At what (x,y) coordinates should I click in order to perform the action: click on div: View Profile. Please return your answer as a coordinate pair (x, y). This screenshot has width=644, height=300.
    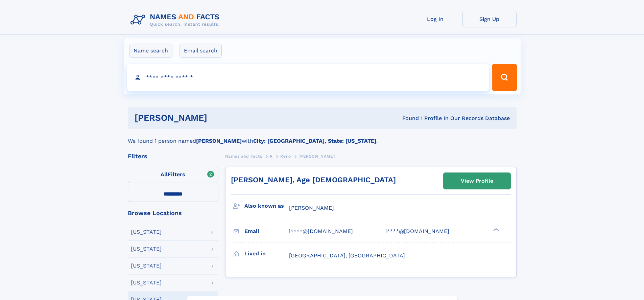
    Looking at the image, I should click on (477, 181).